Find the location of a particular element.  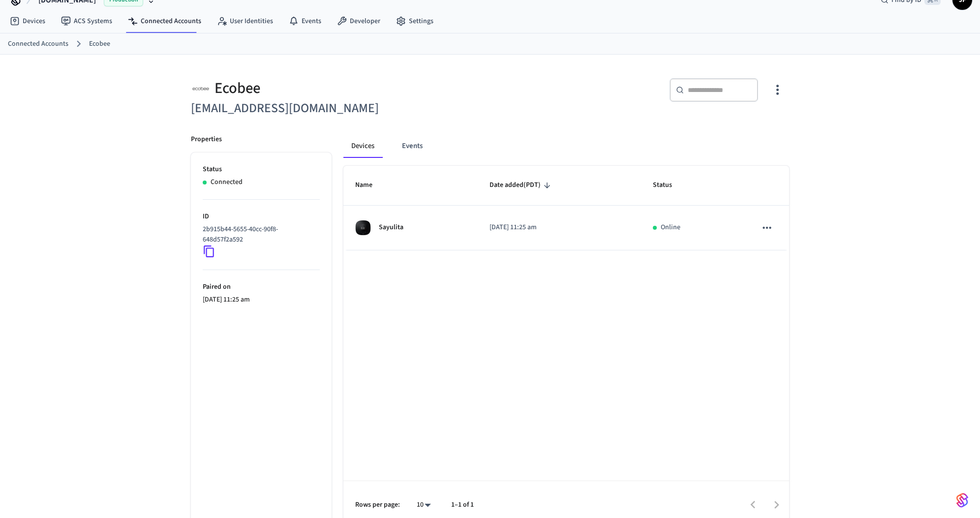

img: SeamLogoGradient.69752ec5.svg is located at coordinates (962, 500).